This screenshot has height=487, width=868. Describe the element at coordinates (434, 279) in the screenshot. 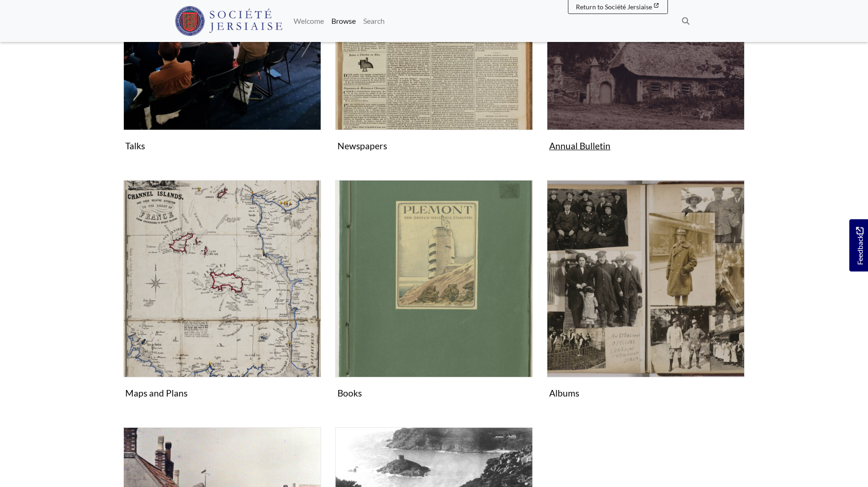

I see `img: Books` at that location.